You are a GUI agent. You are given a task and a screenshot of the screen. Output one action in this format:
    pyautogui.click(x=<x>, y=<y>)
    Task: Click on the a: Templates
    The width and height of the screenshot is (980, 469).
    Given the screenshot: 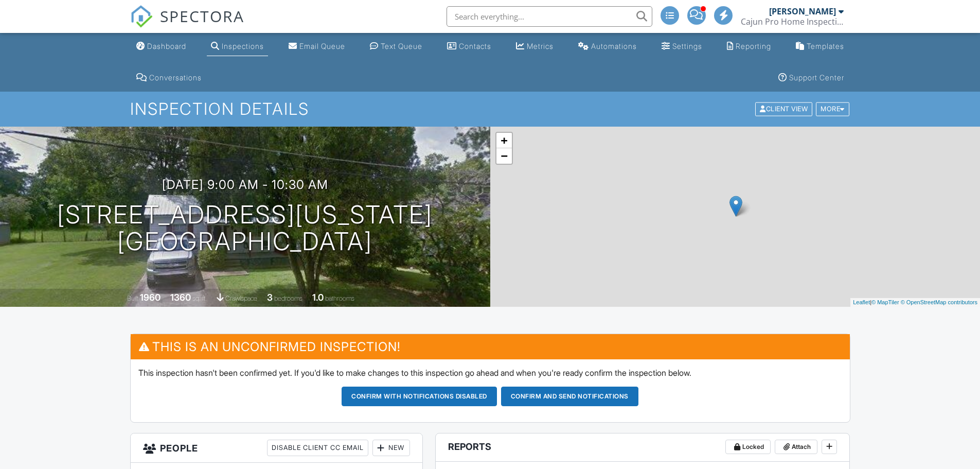 What is the action you would take?
    pyautogui.click(x=820, y=46)
    